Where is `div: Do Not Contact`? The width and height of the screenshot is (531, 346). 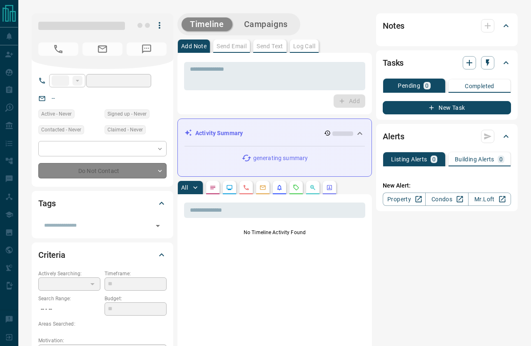 div: Do Not Contact is located at coordinates (102, 171).